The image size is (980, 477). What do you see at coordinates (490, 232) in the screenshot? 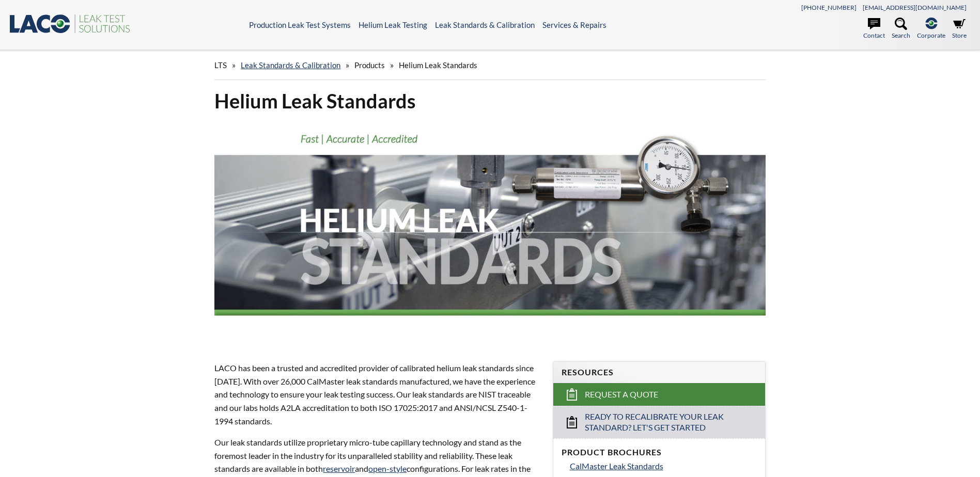
I see `img: Helium Leak Standards header` at bounding box center [490, 232].